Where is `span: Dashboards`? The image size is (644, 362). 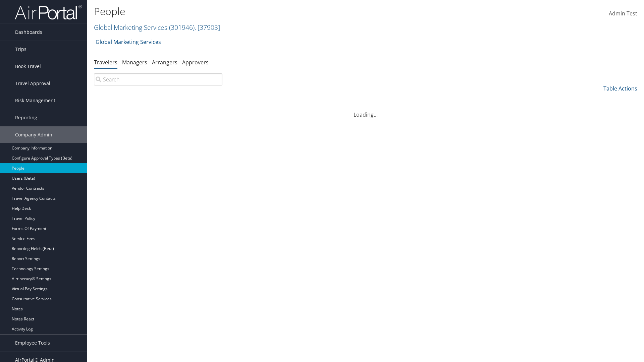
span: Dashboards is located at coordinates (29, 32).